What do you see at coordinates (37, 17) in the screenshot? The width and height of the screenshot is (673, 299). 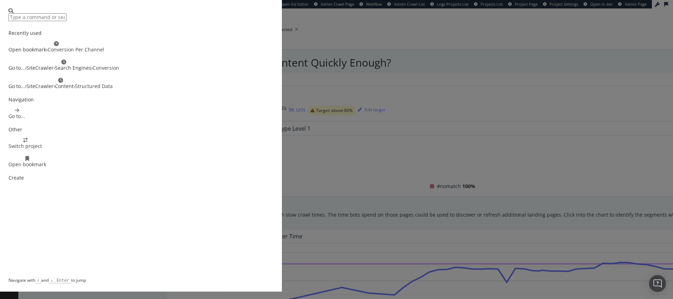 I see `input: Type a command or search…` at bounding box center [37, 17].